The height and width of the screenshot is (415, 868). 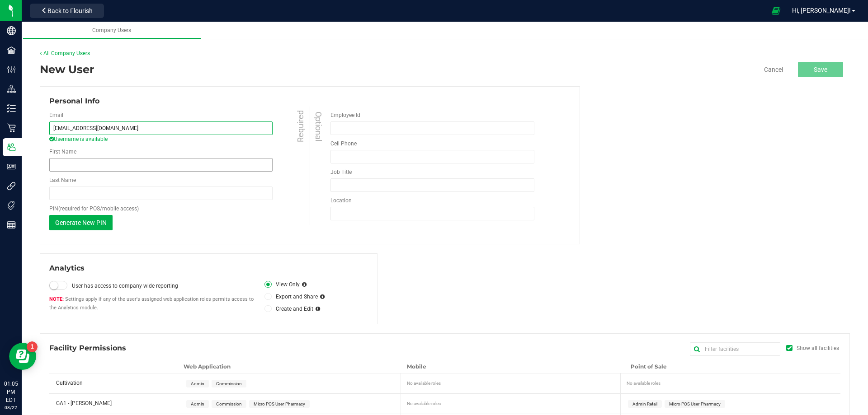 What do you see at coordinates (649, 366) in the screenshot?
I see `span: Point of Sale` at bounding box center [649, 366].